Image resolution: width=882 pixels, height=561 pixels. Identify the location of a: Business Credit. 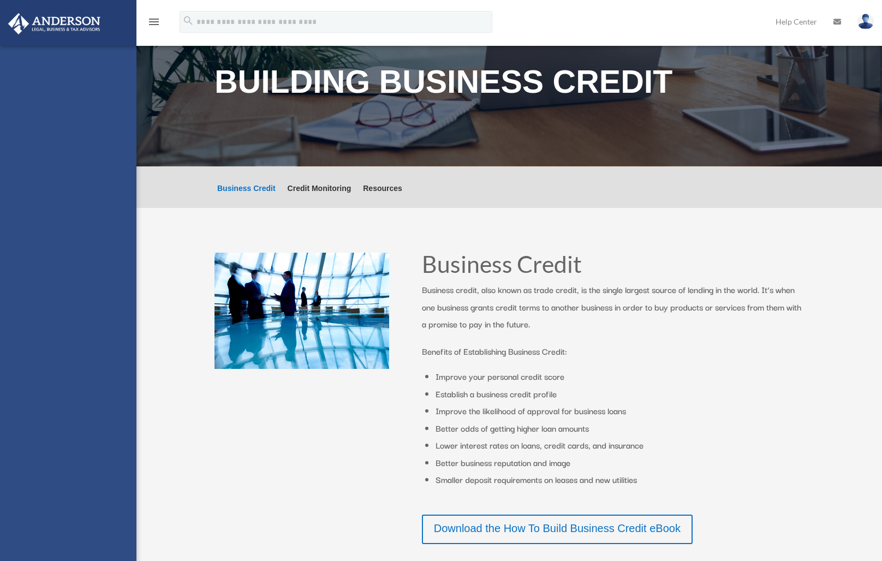
(246, 196).